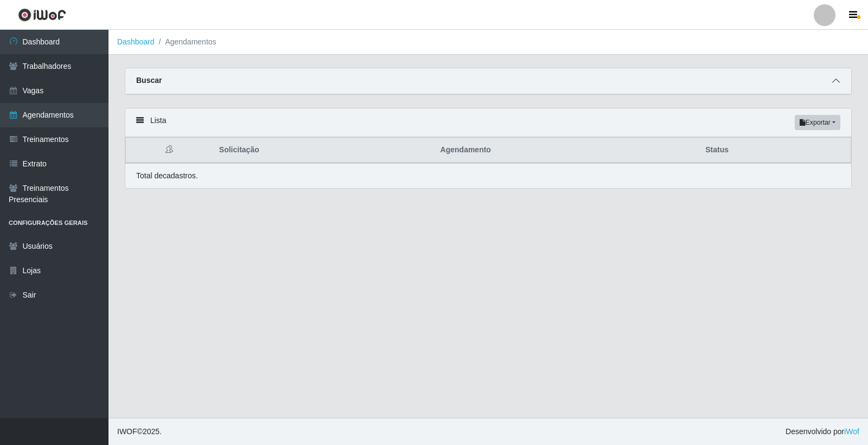 The image size is (868, 445). Describe the element at coordinates (139, 431) in the screenshot. I see `span: © 2025 .` at that location.